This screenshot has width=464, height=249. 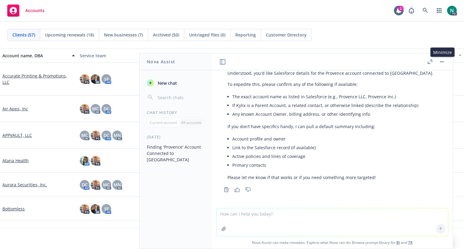 I want to click on svg: Copy to clipboard, so click(x=226, y=190).